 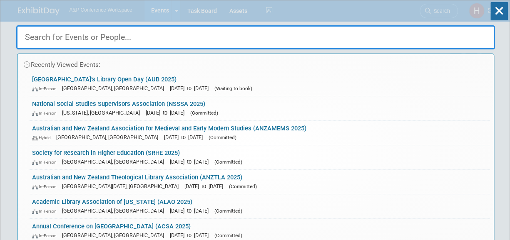 I want to click on div: Recently Viewed Events:, so click(x=255, y=63).